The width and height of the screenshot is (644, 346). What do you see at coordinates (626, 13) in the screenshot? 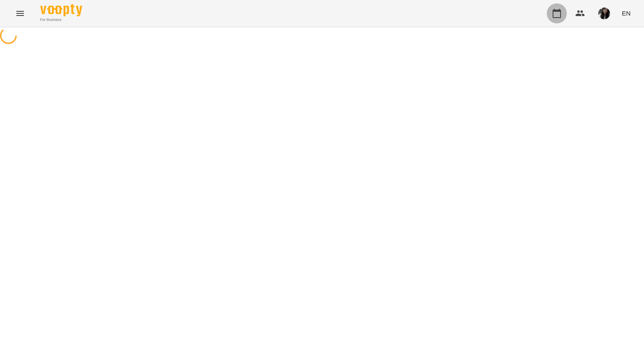
I see `button: EN` at bounding box center [626, 13].